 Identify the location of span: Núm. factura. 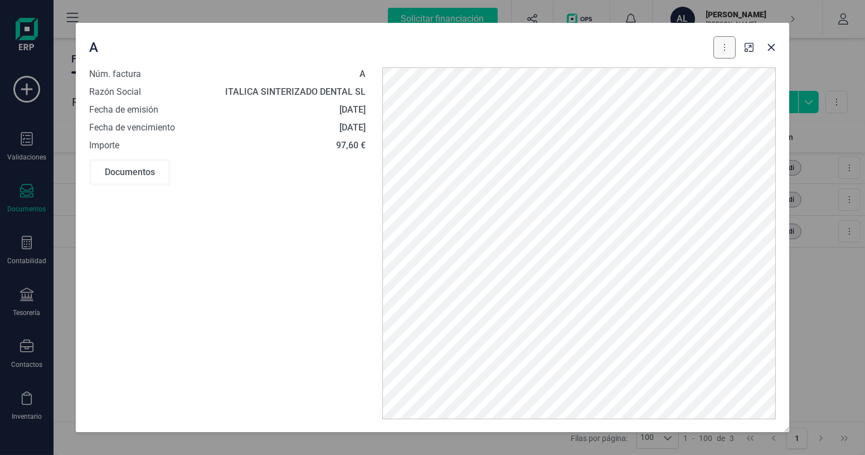
(115, 74).